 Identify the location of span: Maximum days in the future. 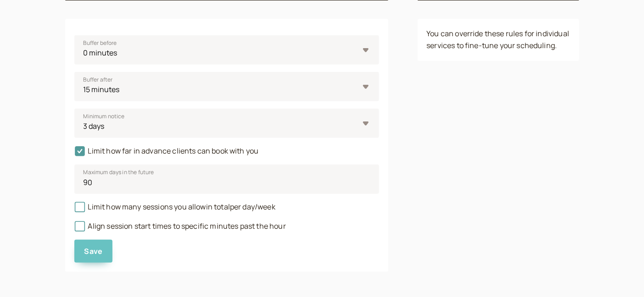
(119, 172).